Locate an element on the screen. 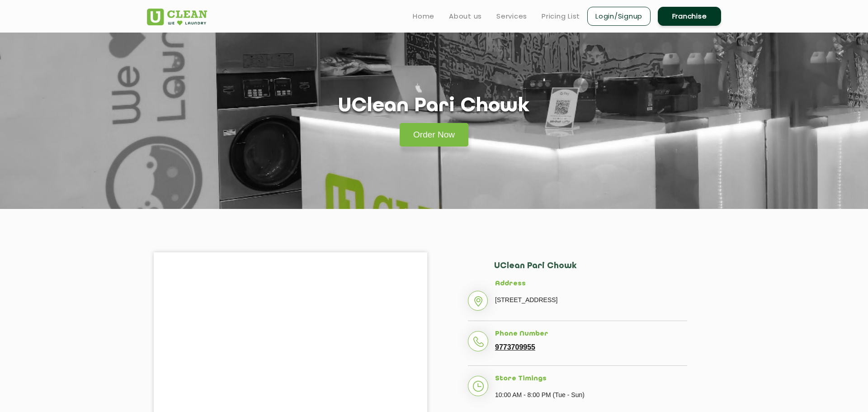 Image resolution: width=868 pixels, height=412 pixels. h2: UClean Pari Chowk is located at coordinates (590, 270).